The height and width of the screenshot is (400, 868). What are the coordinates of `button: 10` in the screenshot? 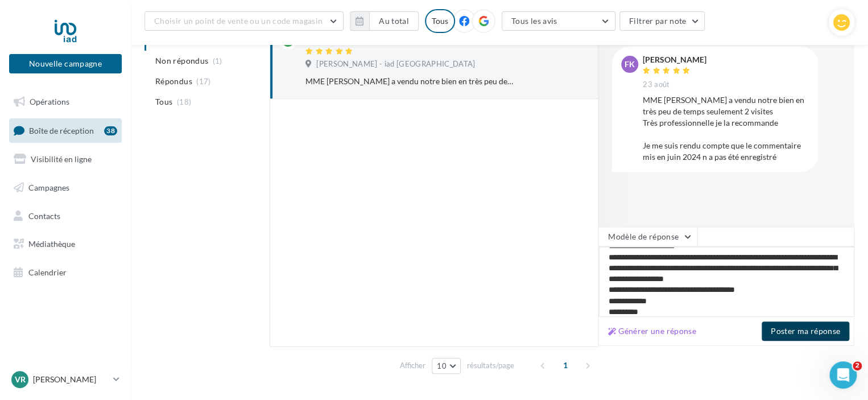 It's located at (446, 366).